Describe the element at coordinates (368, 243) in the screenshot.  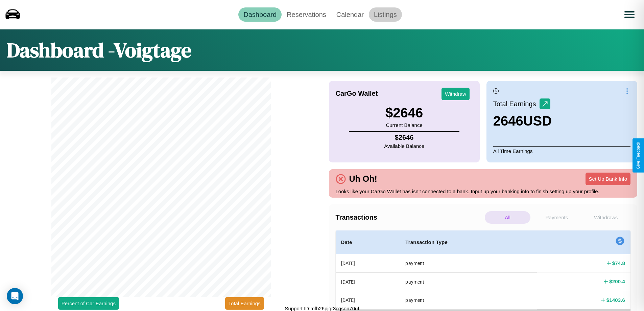
I see `h4: Date` at that location.